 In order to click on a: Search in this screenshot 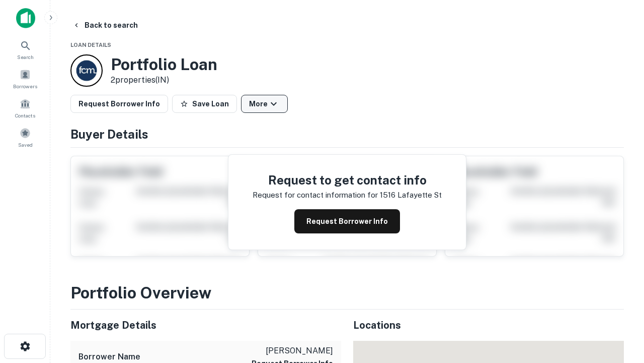, I will do `click(25, 50)`.